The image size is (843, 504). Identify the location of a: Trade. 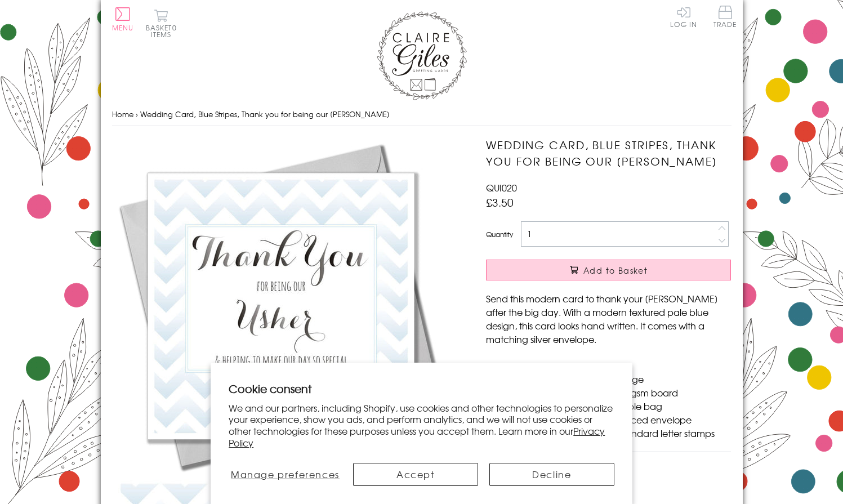
(726, 17).